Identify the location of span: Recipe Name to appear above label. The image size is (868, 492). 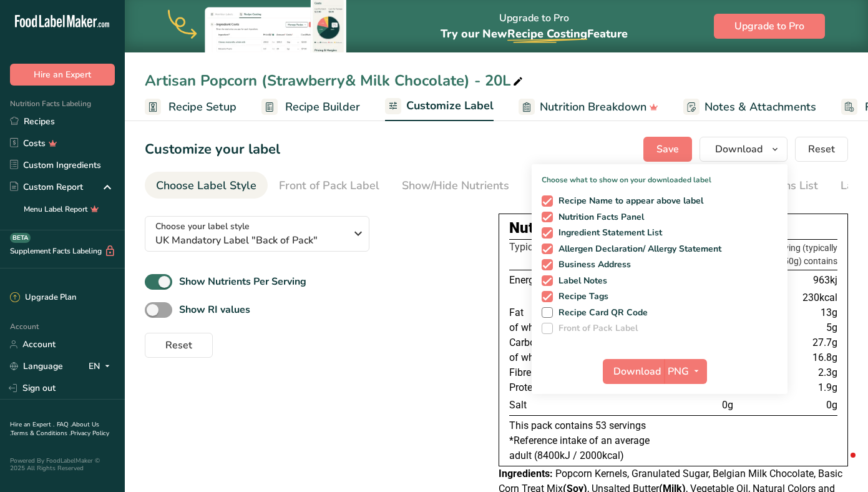
(629, 201).